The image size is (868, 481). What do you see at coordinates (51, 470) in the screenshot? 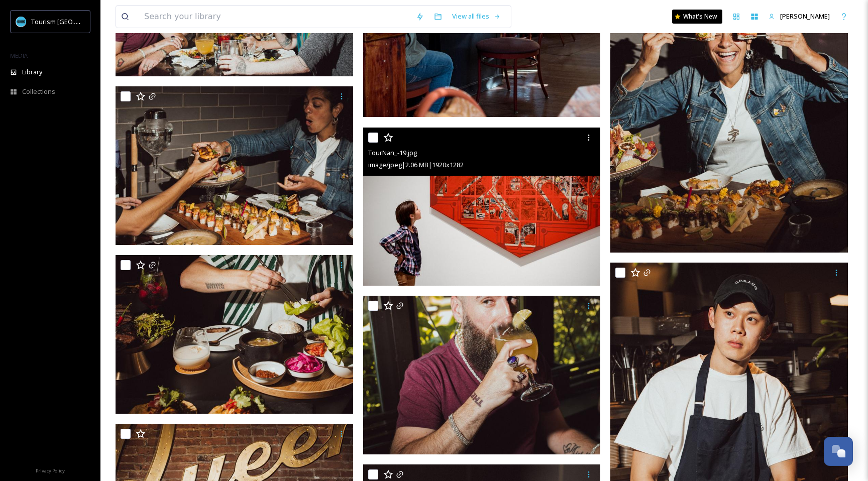
I see `a: Privacy Policy` at bounding box center [51, 470].